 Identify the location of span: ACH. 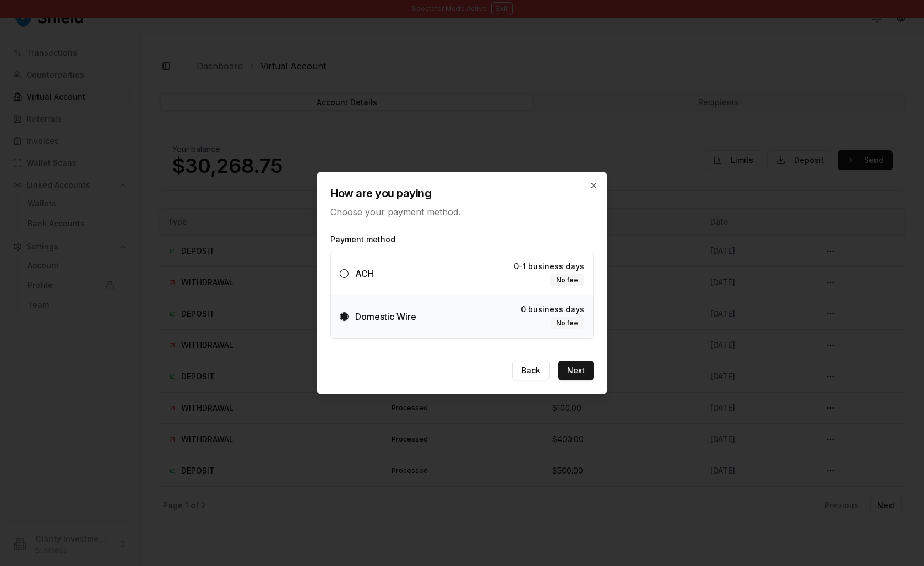
(364, 273).